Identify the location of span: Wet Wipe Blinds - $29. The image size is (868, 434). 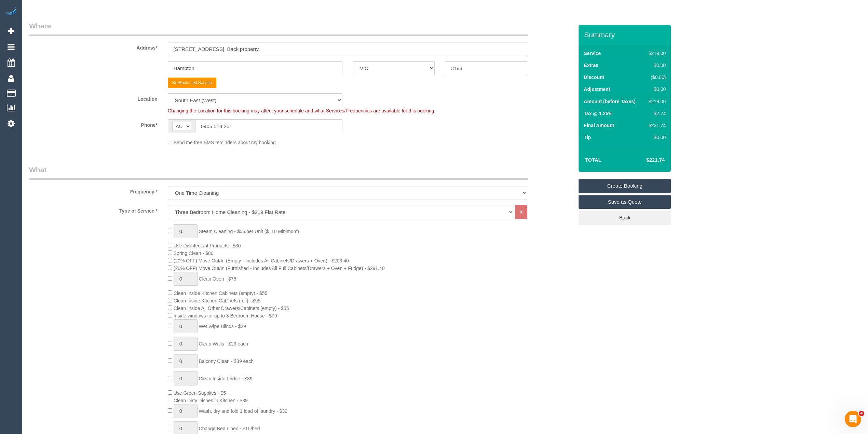
(223, 327).